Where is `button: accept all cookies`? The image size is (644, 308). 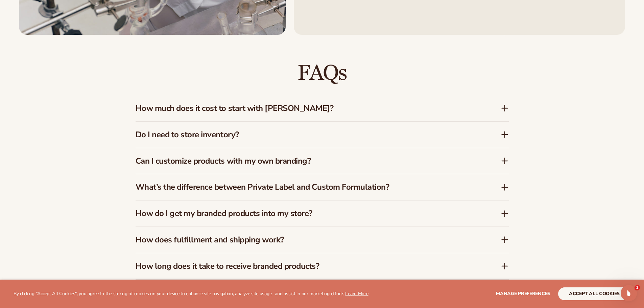
button: accept all cookies is located at coordinates (595, 294).